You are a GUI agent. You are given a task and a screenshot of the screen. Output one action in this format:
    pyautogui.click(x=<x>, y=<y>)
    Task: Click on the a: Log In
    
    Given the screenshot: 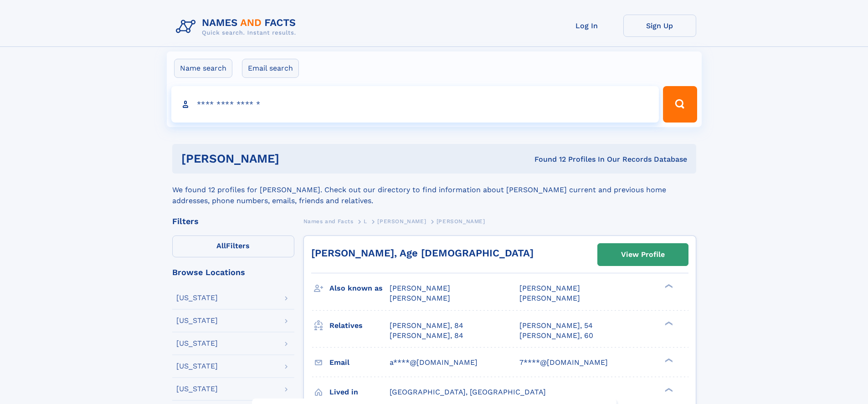 What is the action you would take?
    pyautogui.click(x=587, y=26)
    